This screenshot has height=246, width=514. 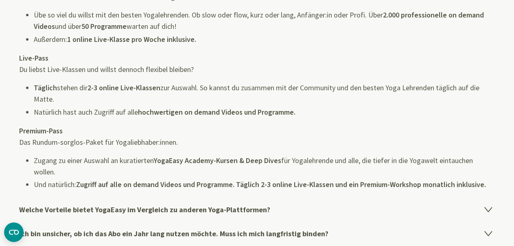 I want to click on li: Zugang zu einer Auswahl an kuratierten für Yogalehrende und alle, die tiefer in die Yogawelt eint..., so click(x=265, y=166).